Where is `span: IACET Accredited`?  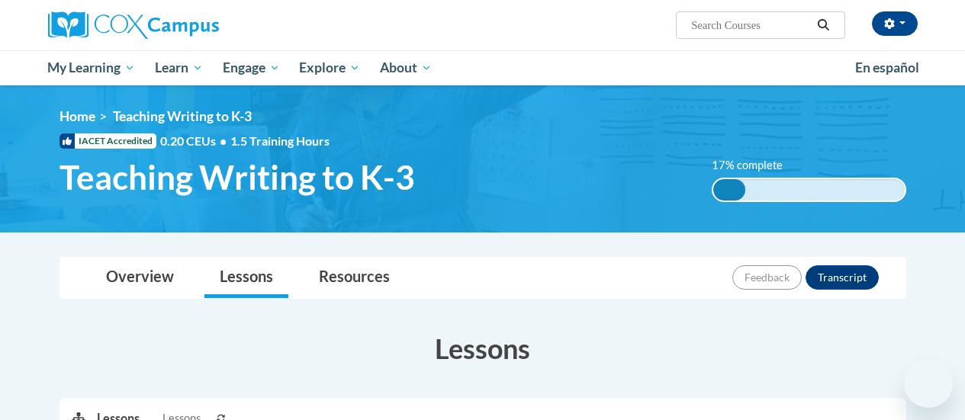 span: IACET Accredited is located at coordinates (108, 141).